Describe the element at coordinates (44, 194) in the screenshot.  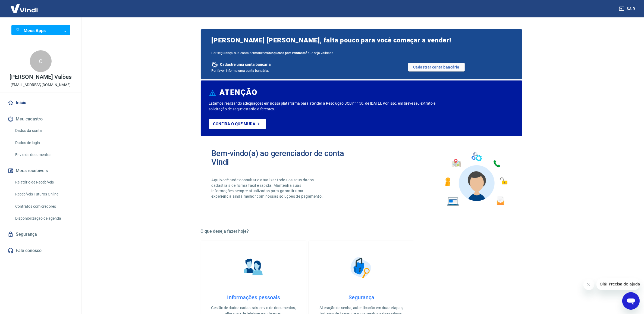
I see `a: Recebíveis Futuros Online` at that location.